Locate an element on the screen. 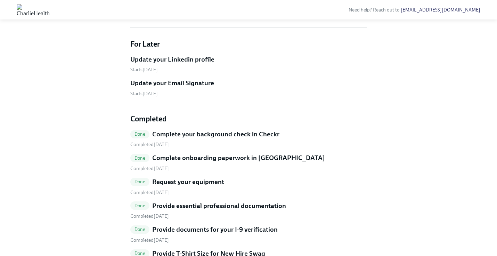 The width and height of the screenshot is (497, 256). h5: Provide essential professional documentation is located at coordinates (219, 206).